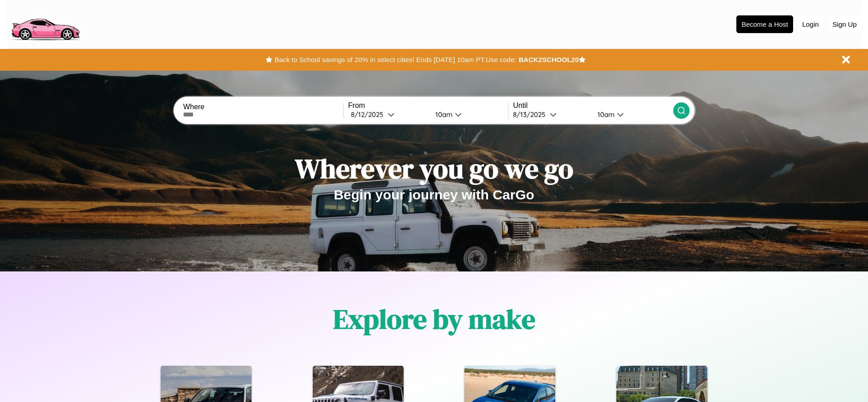  Describe the element at coordinates (434, 319) in the screenshot. I see `h1: Explore by make` at that location.